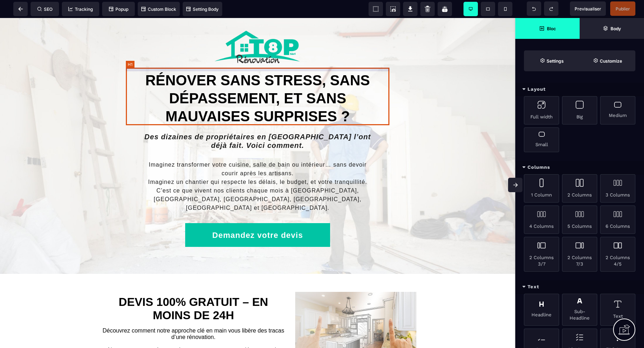 Image resolution: width=644 pixels, height=348 pixels. What do you see at coordinates (159, 9) in the screenshot?
I see `span: Custom Block` at bounding box center [159, 9].